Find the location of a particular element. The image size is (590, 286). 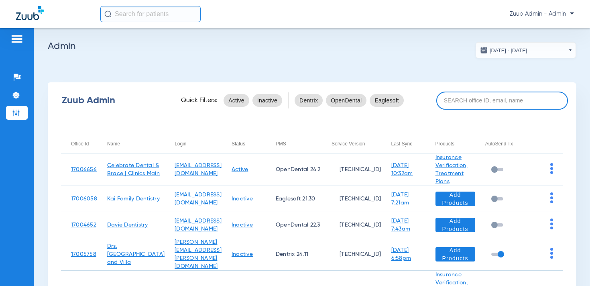

td: OpenDental 22.3 is located at coordinates (293, 225).